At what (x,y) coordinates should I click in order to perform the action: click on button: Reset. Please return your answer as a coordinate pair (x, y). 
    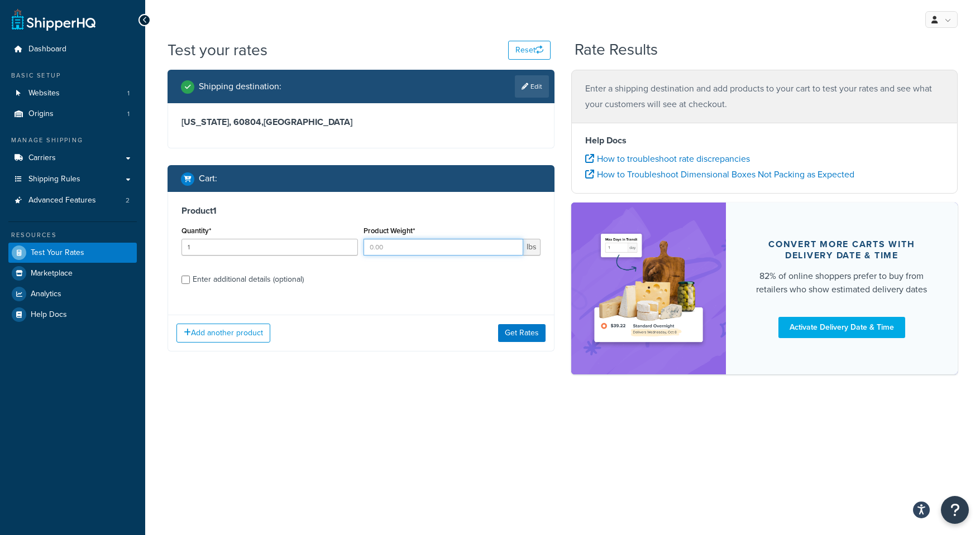
    Looking at the image, I should click on (529, 51).